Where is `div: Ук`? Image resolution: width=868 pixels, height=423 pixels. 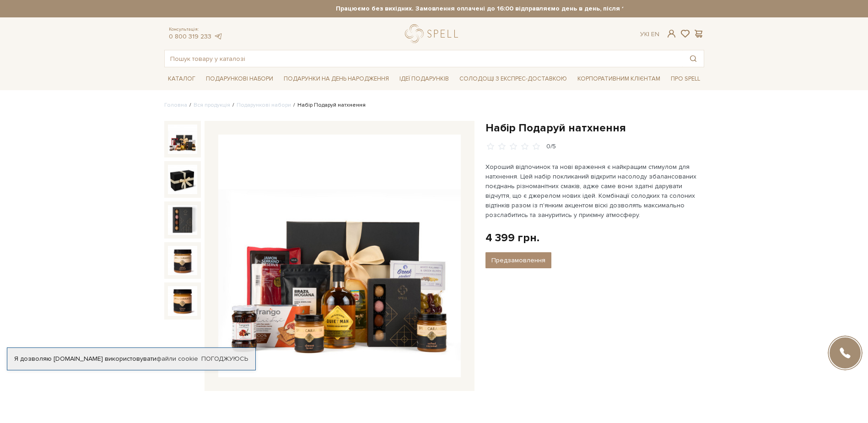 div: Ук is located at coordinates (649, 34).